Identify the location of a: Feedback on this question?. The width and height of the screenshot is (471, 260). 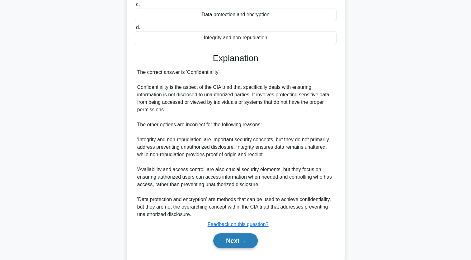
(238, 224).